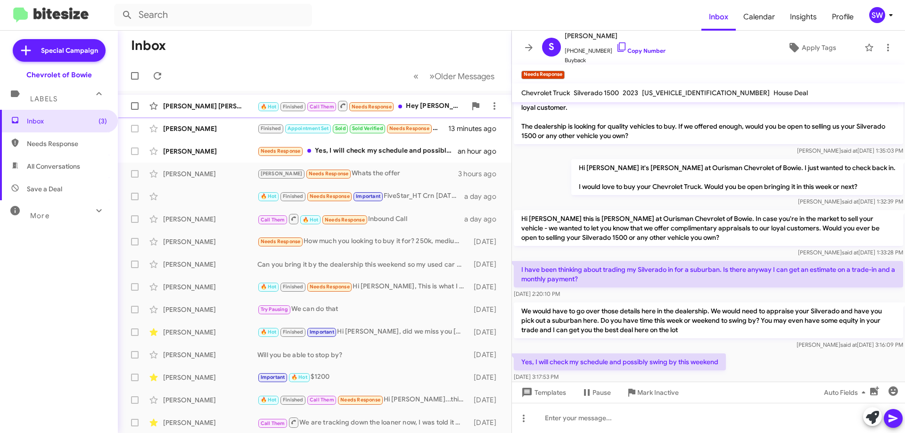  I want to click on button: Pause, so click(596, 393).